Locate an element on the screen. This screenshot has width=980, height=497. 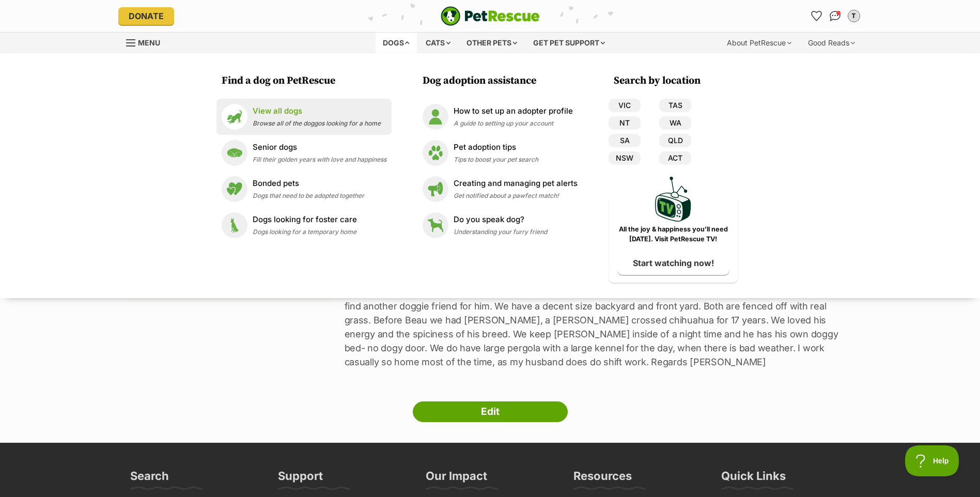
div: Good Reads is located at coordinates (832, 43).